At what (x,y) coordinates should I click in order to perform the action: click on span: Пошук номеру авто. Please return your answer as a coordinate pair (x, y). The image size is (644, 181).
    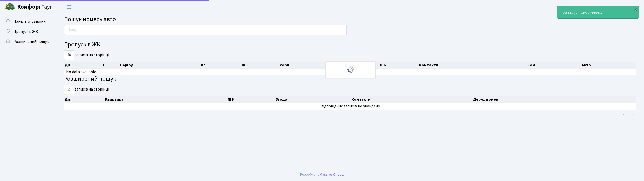
    Looking at the image, I should click on (90, 19).